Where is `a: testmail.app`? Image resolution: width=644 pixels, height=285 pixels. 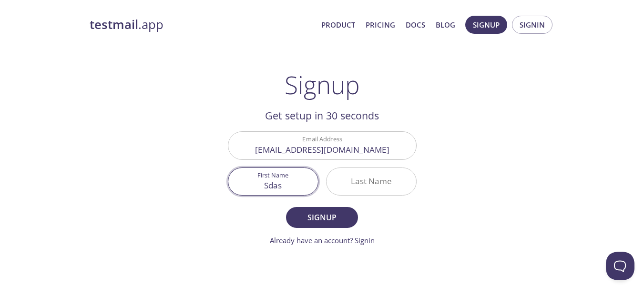 a: testmail.app is located at coordinates (202, 25).